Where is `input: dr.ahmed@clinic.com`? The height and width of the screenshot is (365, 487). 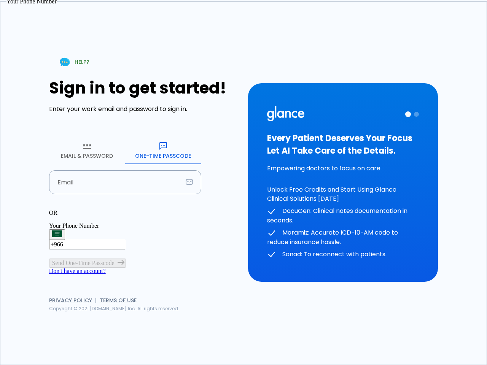
input: dr.ahmed@clinic.com is located at coordinates (116, 182).